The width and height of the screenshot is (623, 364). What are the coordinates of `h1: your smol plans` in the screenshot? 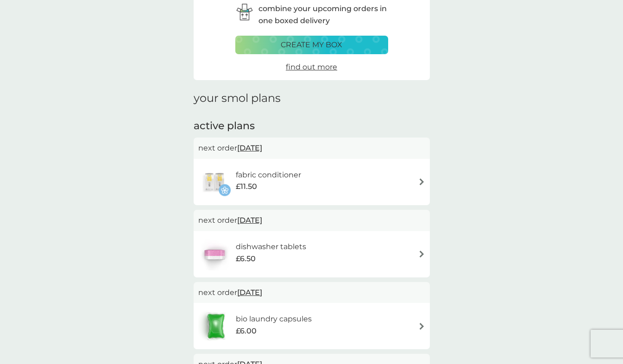 It's located at (312, 98).